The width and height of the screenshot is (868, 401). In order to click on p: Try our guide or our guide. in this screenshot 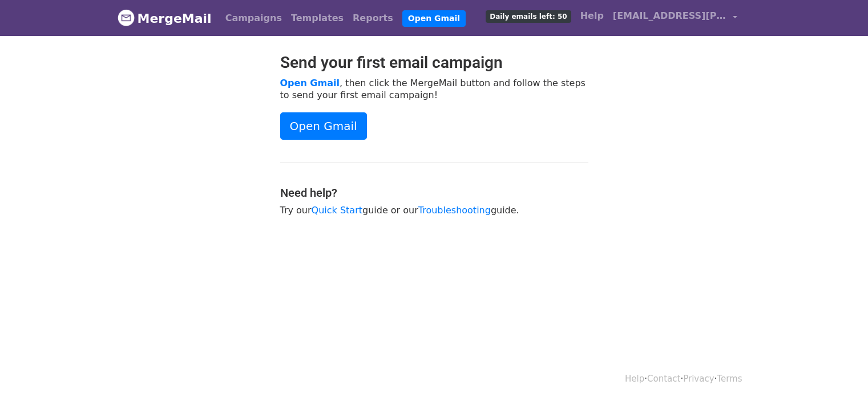, I will do `click(434, 210)`.